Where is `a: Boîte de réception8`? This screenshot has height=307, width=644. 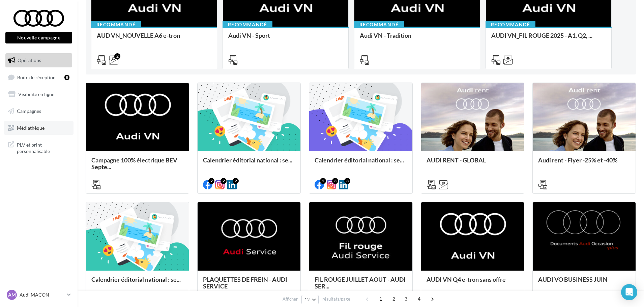
a: Boîte de réception8 is located at coordinates (39, 77).